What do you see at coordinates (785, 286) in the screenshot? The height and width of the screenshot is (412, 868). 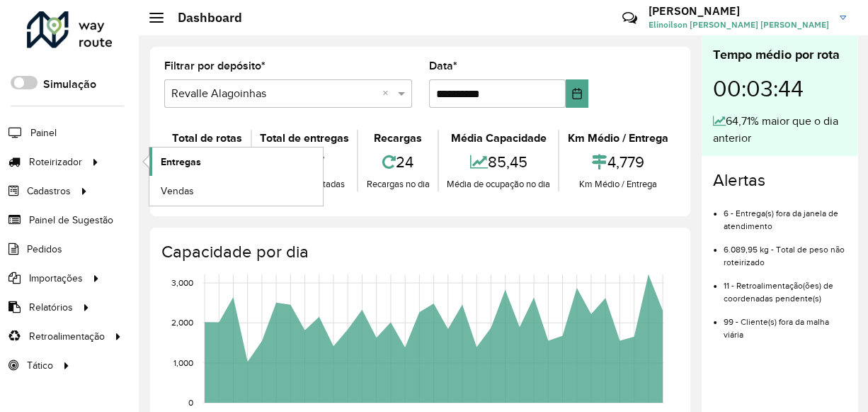 I see `li: 11 - Retroalimentação(ões) de coordenadas pendente(s)` at bounding box center [785, 286].